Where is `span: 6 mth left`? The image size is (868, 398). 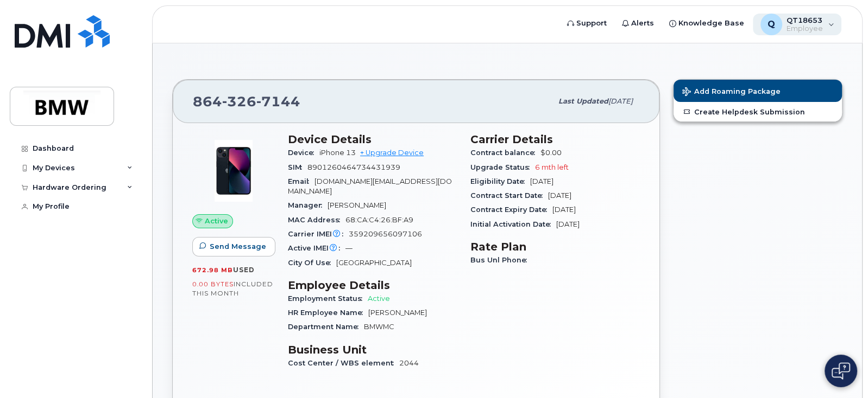 span: 6 mth left is located at coordinates (551, 167).